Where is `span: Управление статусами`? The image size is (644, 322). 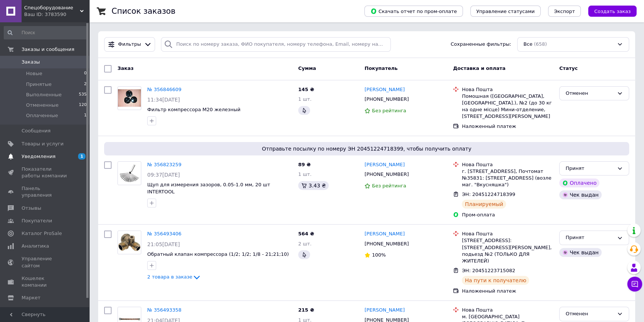
span: Управление статусами is located at coordinates (505, 11).